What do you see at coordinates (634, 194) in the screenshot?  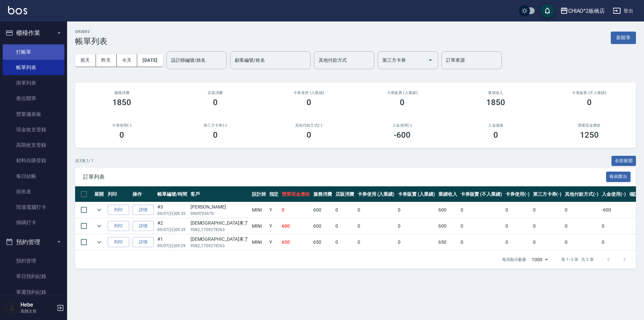 I see `th: 備註` at bounding box center [634, 194].